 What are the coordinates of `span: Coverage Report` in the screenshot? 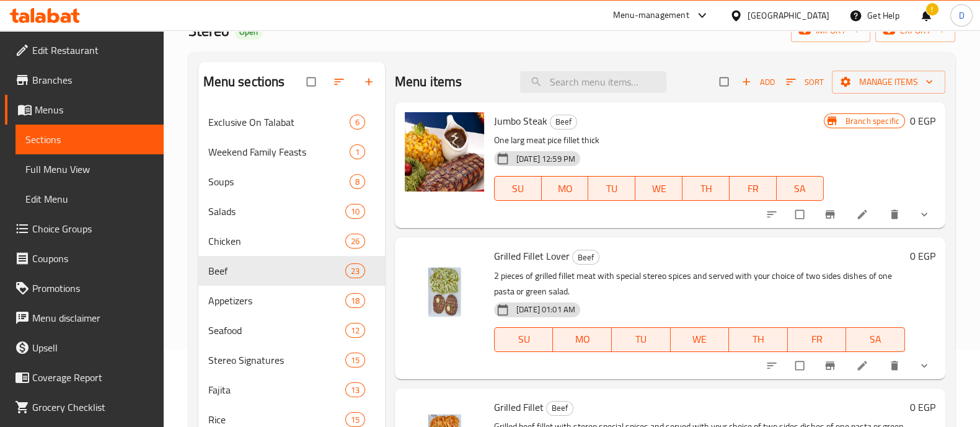 It's located at (93, 377).